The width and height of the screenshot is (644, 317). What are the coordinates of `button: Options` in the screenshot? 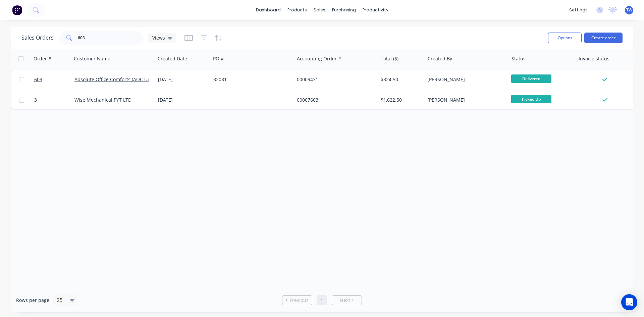 It's located at (565, 38).